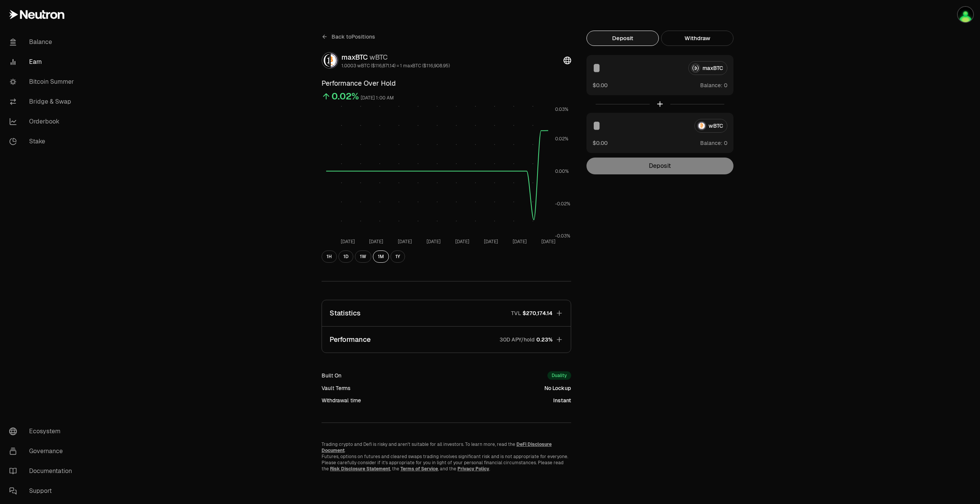  Describe the element at coordinates (562, 171) in the screenshot. I see `tspan: 0.00%` at that location.